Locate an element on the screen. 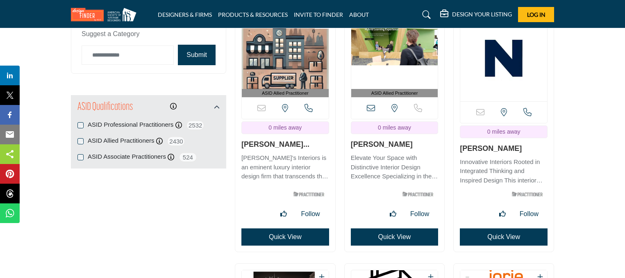  label: ASID Allied Practitioners is located at coordinates (121, 141).